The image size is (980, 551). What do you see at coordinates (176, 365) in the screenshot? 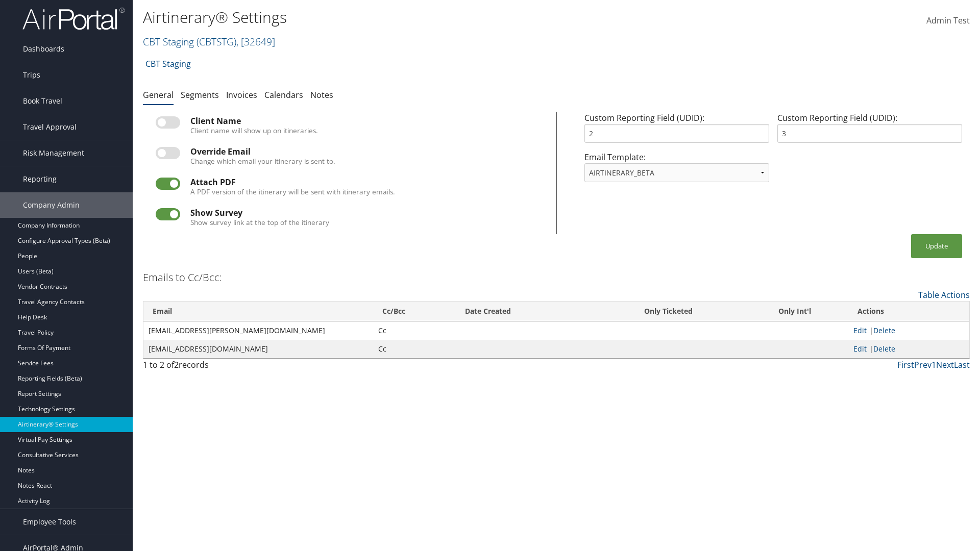
I see `span: 2` at bounding box center [176, 365].